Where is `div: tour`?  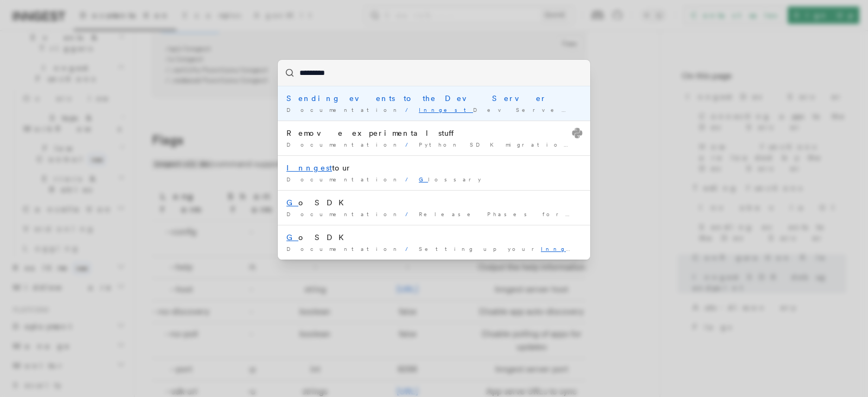 div: tour is located at coordinates (434, 167).